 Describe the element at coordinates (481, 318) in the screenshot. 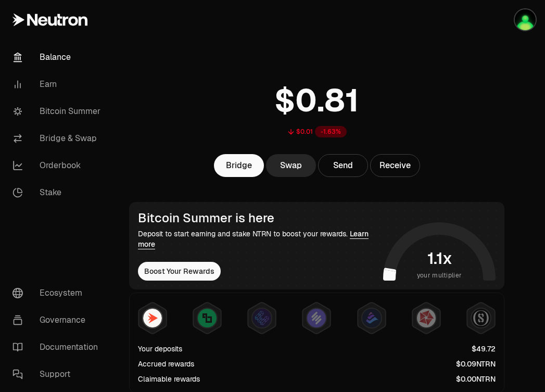

I see `img: Structured Points` at that location.